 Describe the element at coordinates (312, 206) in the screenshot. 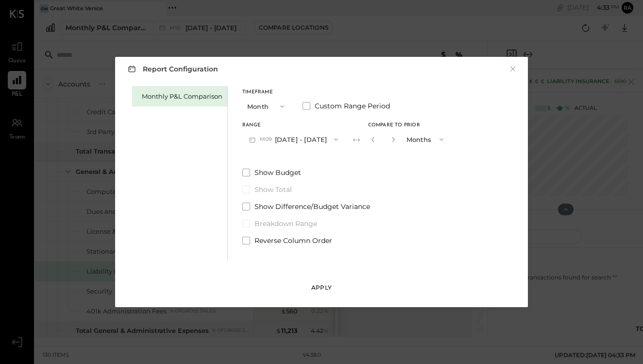

I see `span: Show Difference/Budget Variance` at that location.